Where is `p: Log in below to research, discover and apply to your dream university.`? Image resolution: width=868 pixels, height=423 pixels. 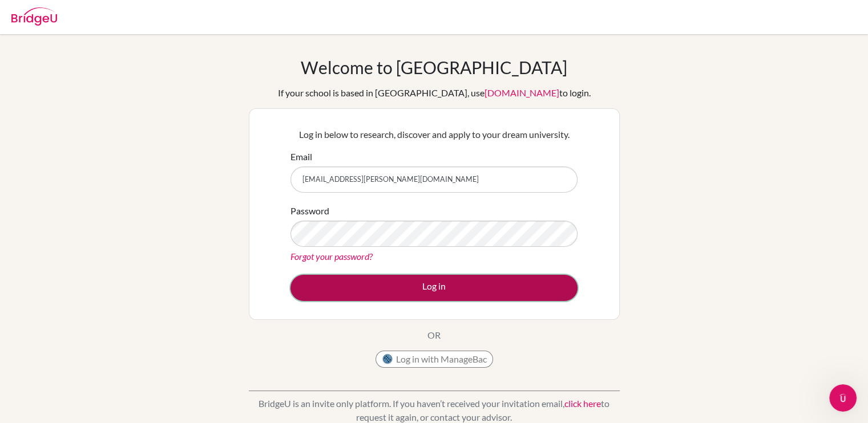 p: Log in below to research, discover and apply to your dream university. is located at coordinates (434, 135).